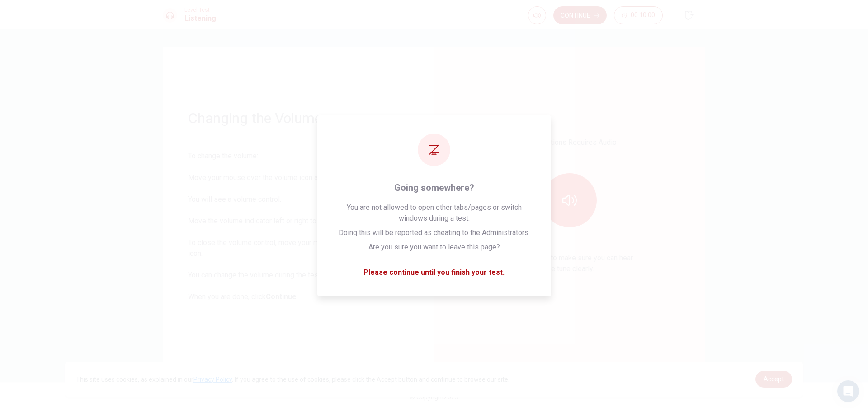 Image resolution: width=868 pixels, height=411 pixels. Describe the element at coordinates (580, 15) in the screenshot. I see `button: Continue` at that location.